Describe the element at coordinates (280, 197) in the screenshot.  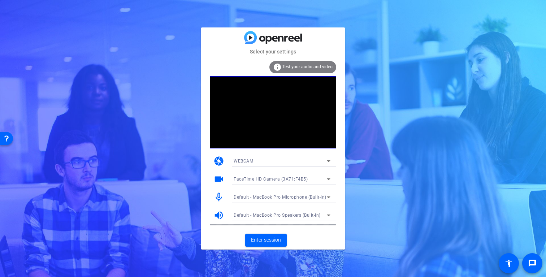
I see `span: Default - MacBook Pro Microphone (Built-in)` at that location.